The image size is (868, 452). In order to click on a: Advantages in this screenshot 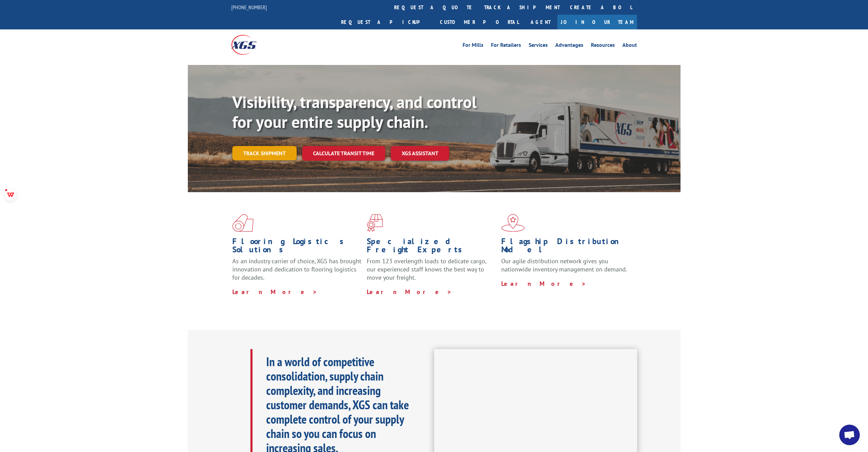, I will do `click(569, 46)`.